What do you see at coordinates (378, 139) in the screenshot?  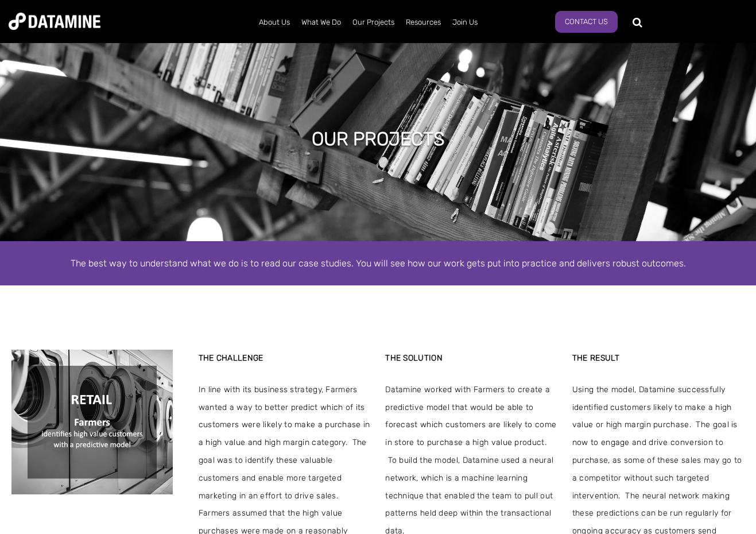 I see `h1: Our projects` at bounding box center [378, 139].